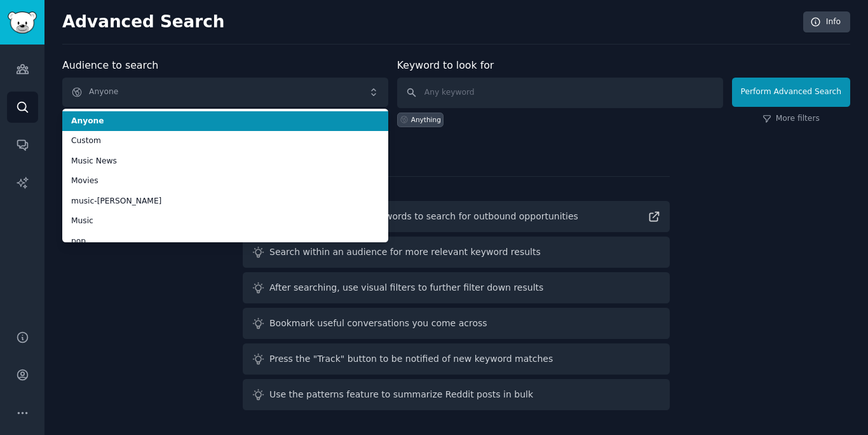 The image size is (868, 435). What do you see at coordinates (560, 93) in the screenshot?
I see `input: Any keyword` at bounding box center [560, 93].